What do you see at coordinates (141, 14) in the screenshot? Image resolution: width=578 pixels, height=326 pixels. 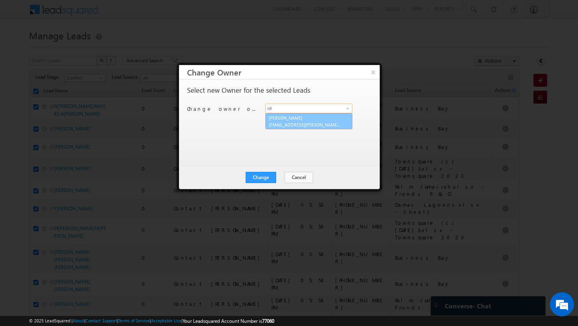 I see `div: Minimize live chat window` at bounding box center [141, 14].